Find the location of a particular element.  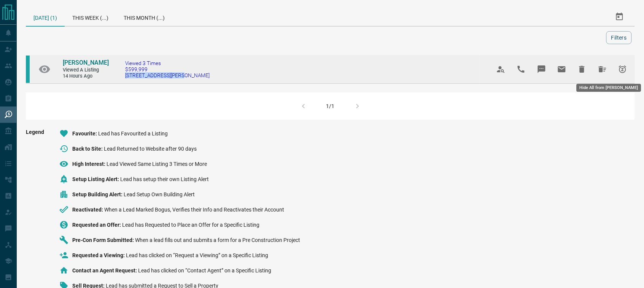

span: When a Lead Marked Bogus, Verifies their Info and Reactivates their Account is located at coordinates (194, 209).